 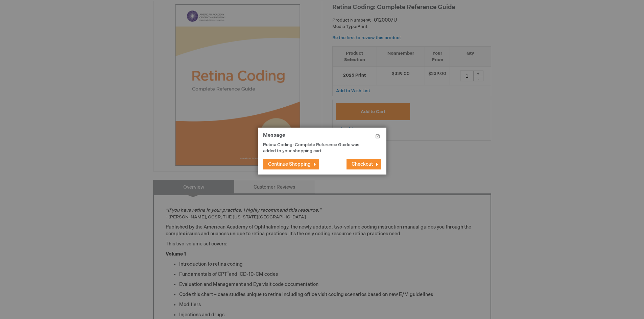 I want to click on span: Checkout, so click(x=362, y=164).